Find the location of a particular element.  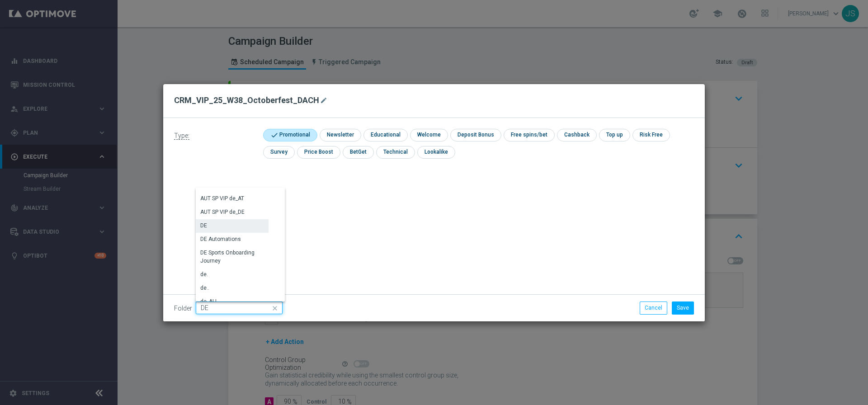

i: close is located at coordinates (275, 308).